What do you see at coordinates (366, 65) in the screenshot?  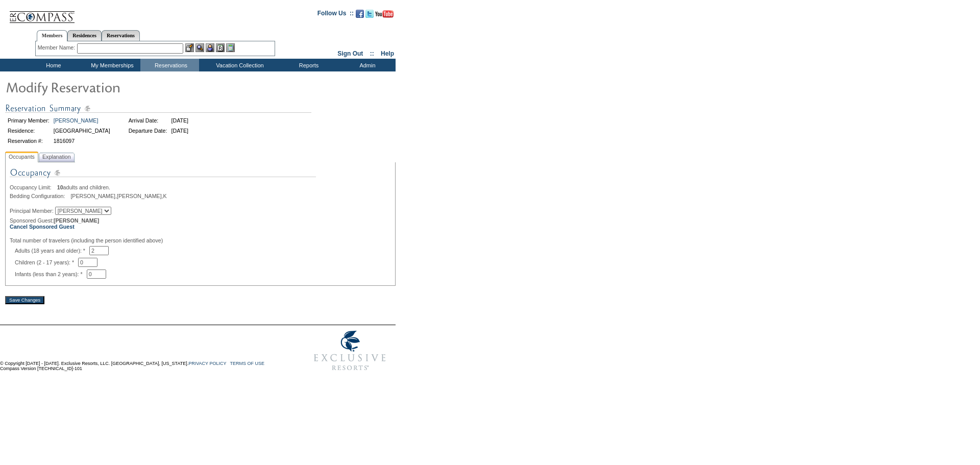 I see `td: Admin` at bounding box center [366, 65].